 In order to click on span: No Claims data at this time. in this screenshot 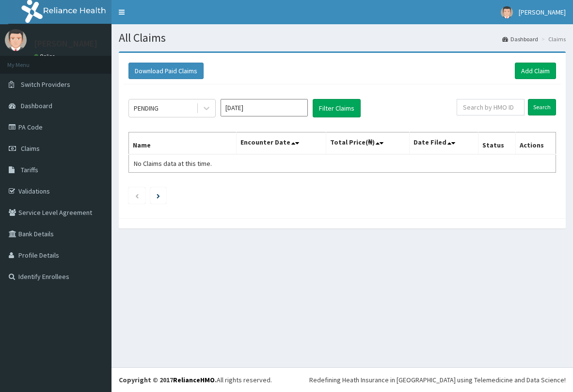, I will do `click(173, 163)`.